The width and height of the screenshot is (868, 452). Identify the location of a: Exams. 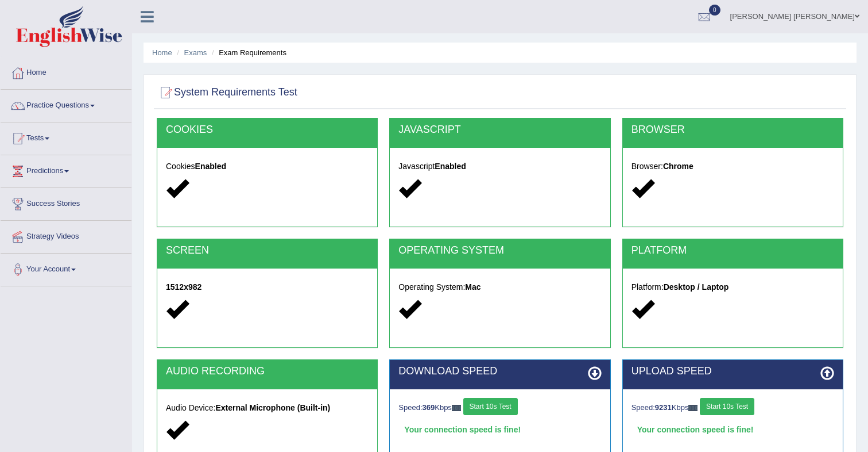
(196, 52).